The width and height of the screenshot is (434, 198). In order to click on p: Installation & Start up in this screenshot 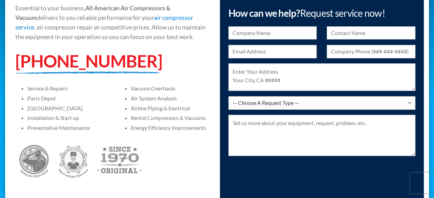, I will do `click(68, 117)`.